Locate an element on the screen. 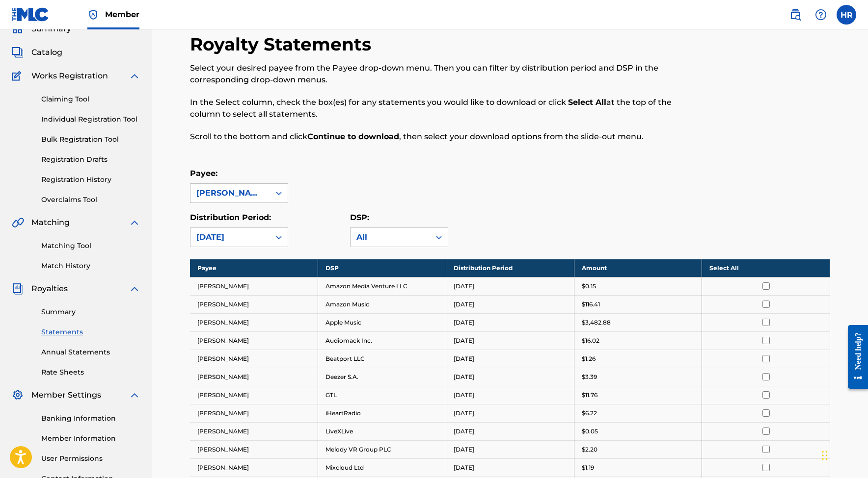  p: $11.76 is located at coordinates (589, 395).